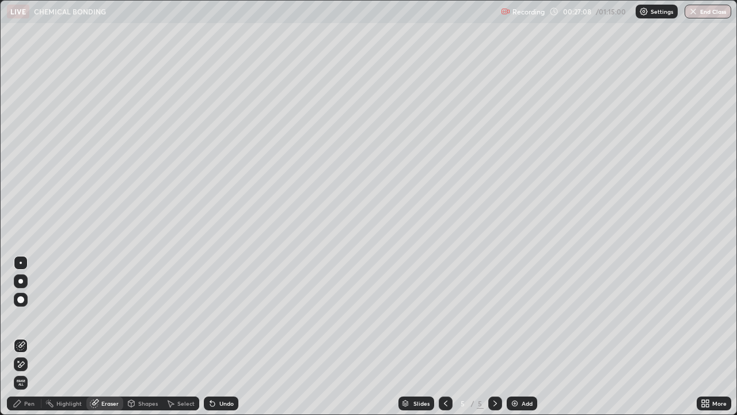 Image resolution: width=737 pixels, height=415 pixels. What do you see at coordinates (421, 403) in the screenshot?
I see `div: Slides` at bounding box center [421, 403].